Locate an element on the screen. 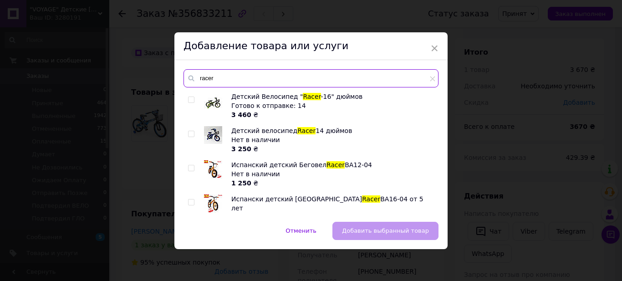 The width and height of the screenshot is (622, 281). input: Поиск по товарам и услугам is located at coordinates (311, 78).